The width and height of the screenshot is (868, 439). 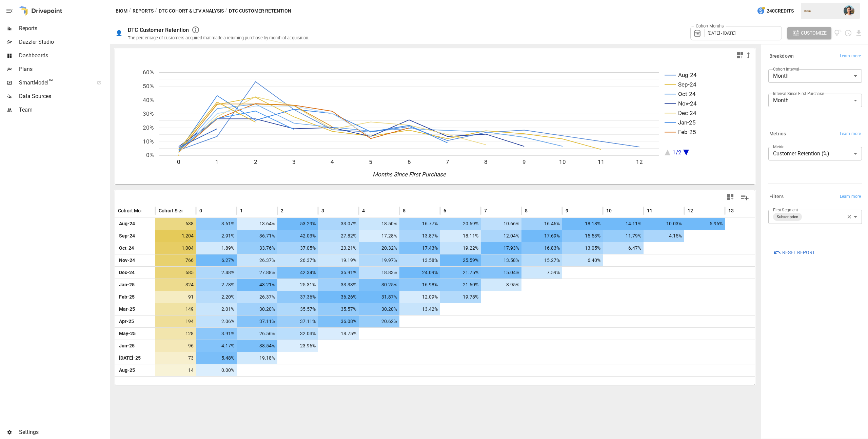 What do you see at coordinates (837, 33) in the screenshot?
I see `button: View documentation` at bounding box center [837, 33].